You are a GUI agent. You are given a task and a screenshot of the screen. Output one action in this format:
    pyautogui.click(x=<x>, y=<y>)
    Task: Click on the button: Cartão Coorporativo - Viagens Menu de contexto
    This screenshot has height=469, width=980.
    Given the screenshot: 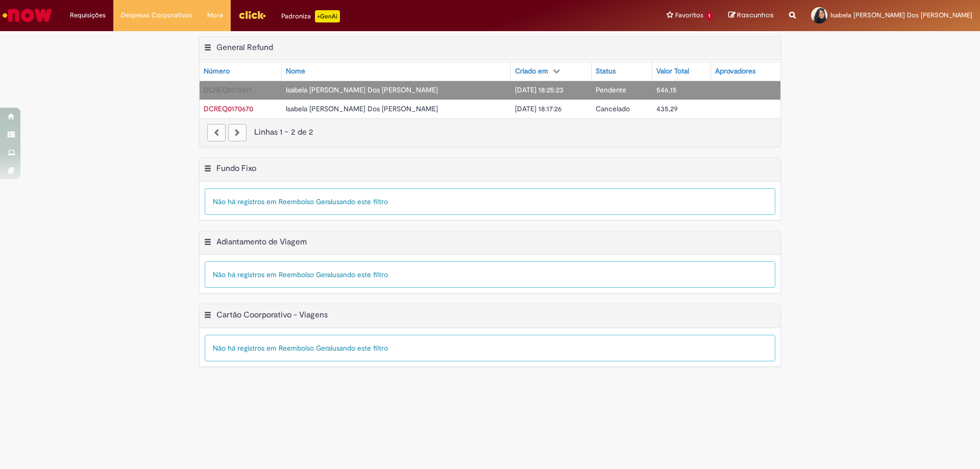 What is the action you would take?
    pyautogui.click(x=208, y=316)
    